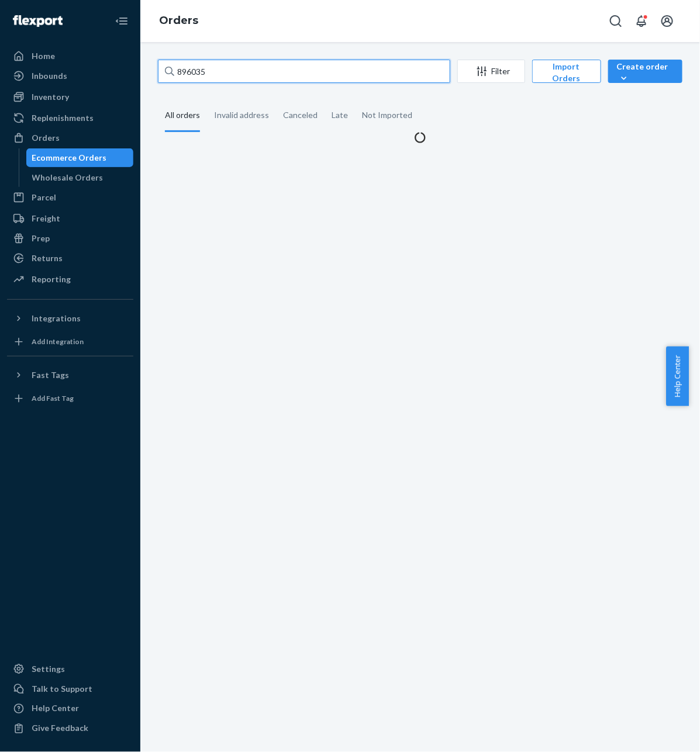 This screenshot has width=700, height=752. I want to click on a: Parcel, so click(70, 197).